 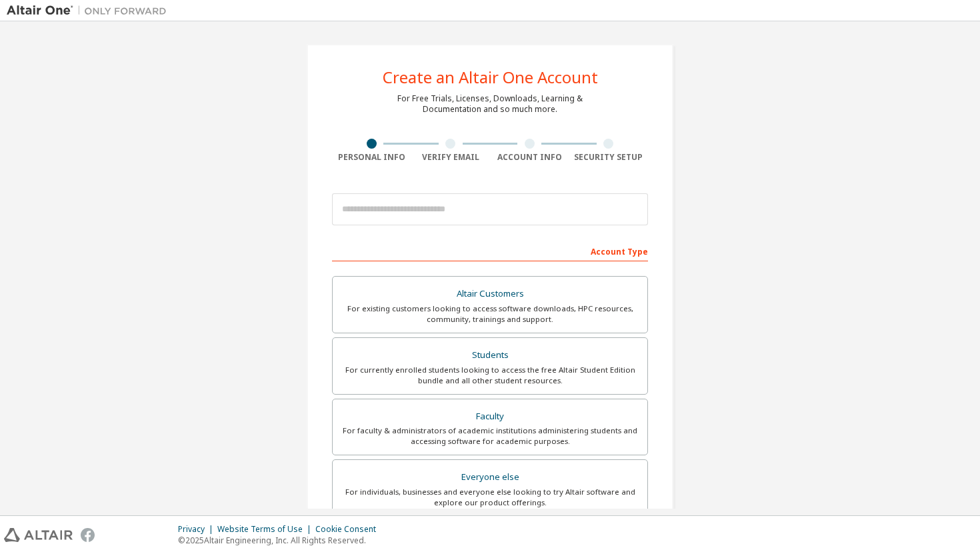 I want to click on img: Altair One, so click(x=90, y=11).